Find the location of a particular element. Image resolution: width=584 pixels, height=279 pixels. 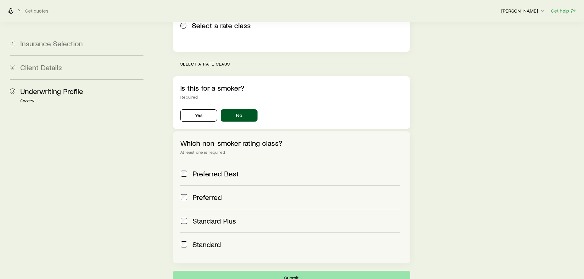

span: 1 is located at coordinates (13, 44).